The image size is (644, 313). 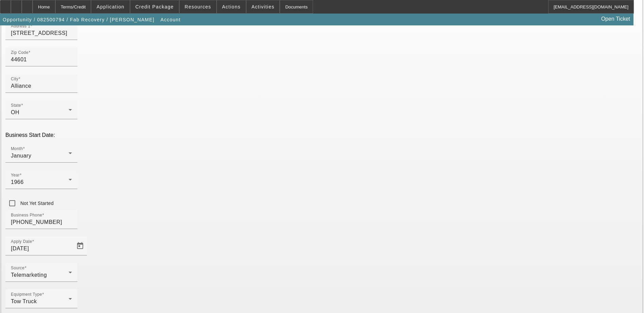 What do you see at coordinates (231, 7) in the screenshot?
I see `span: Actions` at bounding box center [231, 7].